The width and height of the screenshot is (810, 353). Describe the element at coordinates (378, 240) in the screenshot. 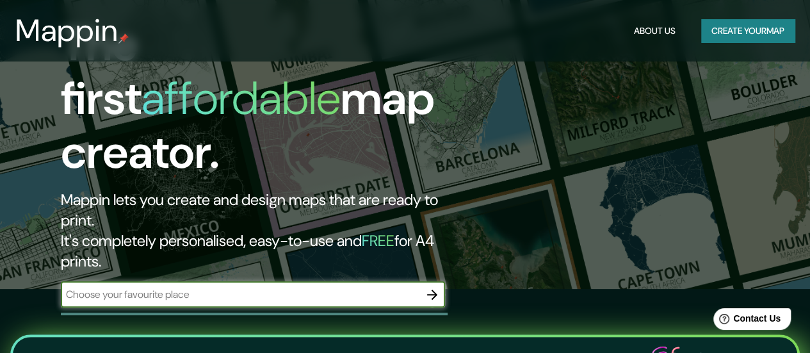

I see `h5: FREE` at that location.